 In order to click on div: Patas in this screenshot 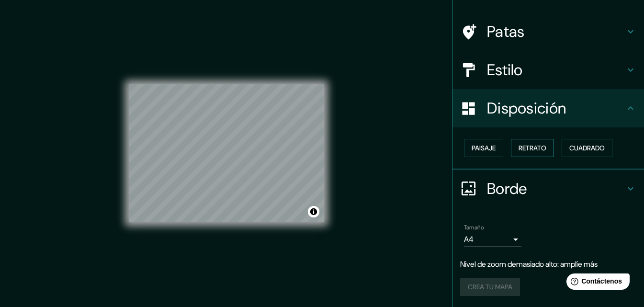, I will do `click(548, 31)`.